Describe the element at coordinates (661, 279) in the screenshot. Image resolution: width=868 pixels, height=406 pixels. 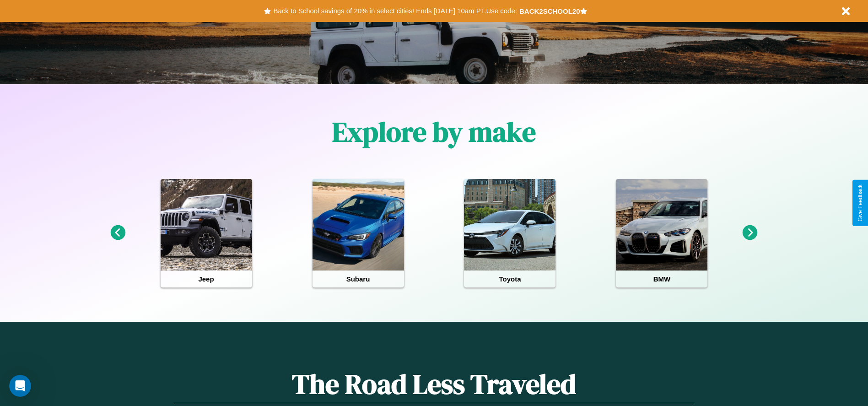
I see `h4: BMW` at that location.